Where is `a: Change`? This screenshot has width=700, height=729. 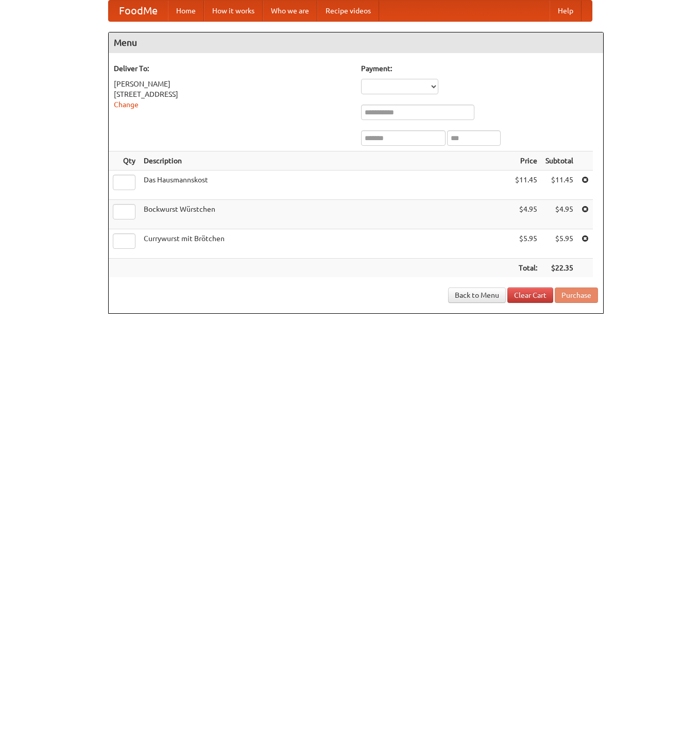
a: Change is located at coordinates (127, 104).